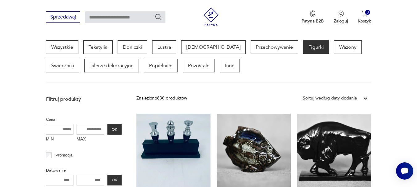 The width and height of the screenshot is (417, 187). Describe the element at coordinates (340, 14) in the screenshot. I see `img: Ikonka użytkownika` at that location.